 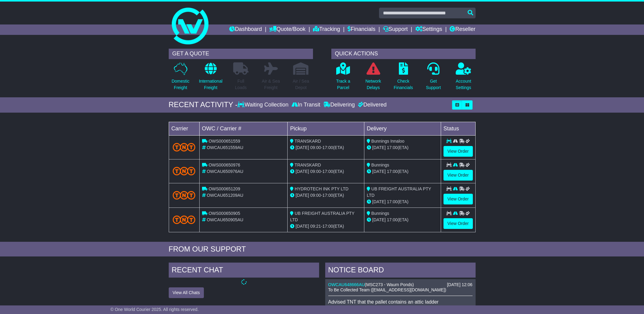 What do you see at coordinates (180, 84) in the screenshot?
I see `p: Domestic Freight` at bounding box center [180, 84].